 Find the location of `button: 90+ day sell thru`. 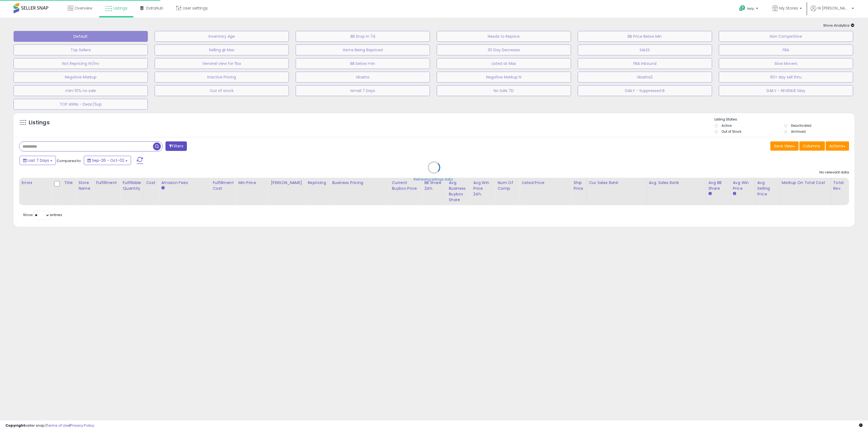

button: 90+ day sell thru is located at coordinates (786, 77).